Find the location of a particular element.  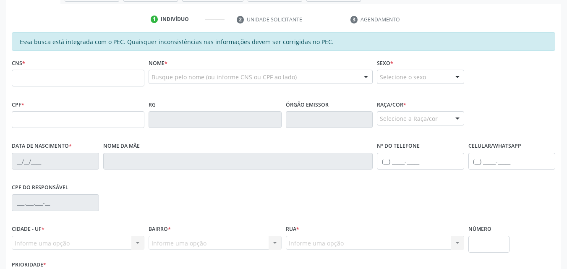

div: Indivíduo is located at coordinates (175, 19).